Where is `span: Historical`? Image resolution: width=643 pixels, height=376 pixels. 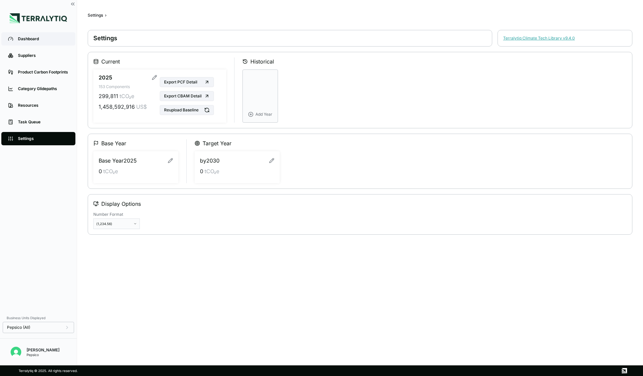
span: Historical is located at coordinates (262, 61).